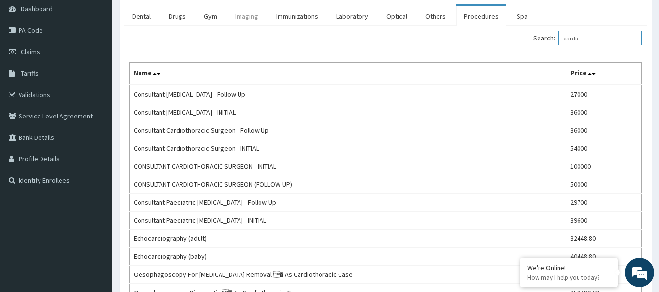 The height and width of the screenshot is (292, 659). Describe the element at coordinates (481, 16) in the screenshot. I see `a: Procedures` at that location.